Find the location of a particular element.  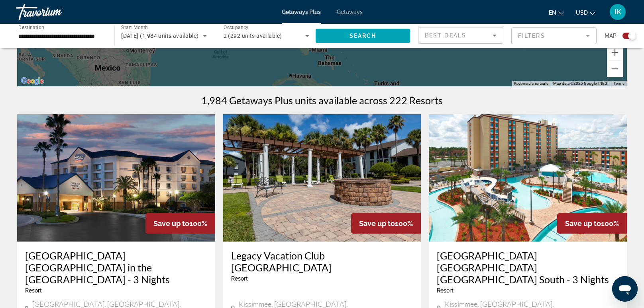

span: Occupancy is located at coordinates (236, 27).